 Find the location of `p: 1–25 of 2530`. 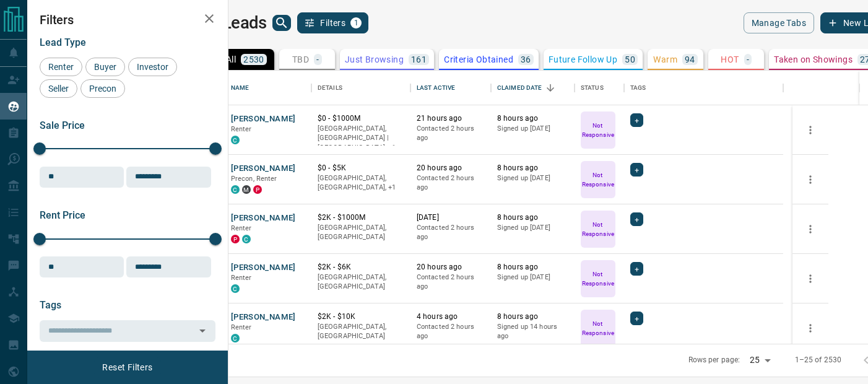

p: 1–25 of 2530 is located at coordinates (818, 360).